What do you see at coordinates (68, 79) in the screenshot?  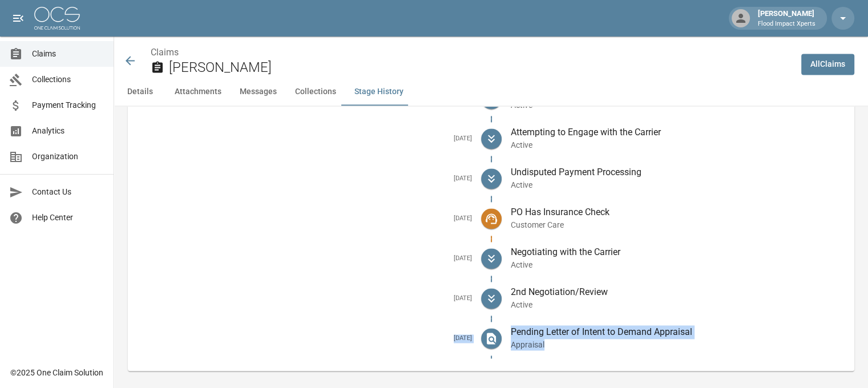 I see `span: Collections` at bounding box center [68, 79].